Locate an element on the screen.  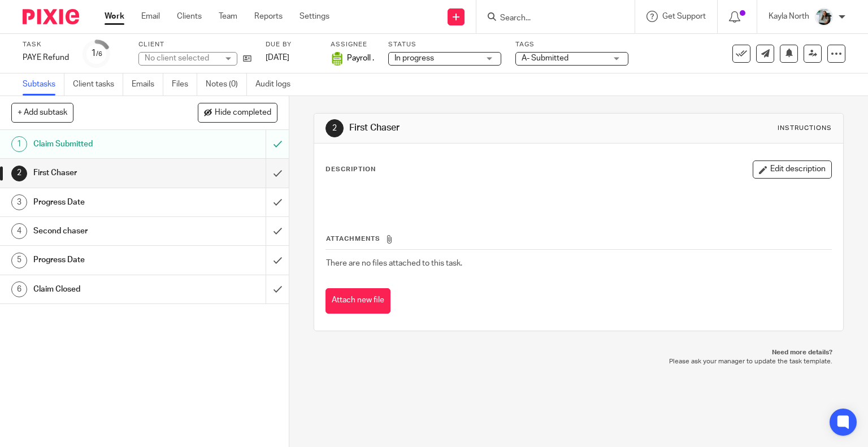
label: Client is located at coordinates (195, 45).